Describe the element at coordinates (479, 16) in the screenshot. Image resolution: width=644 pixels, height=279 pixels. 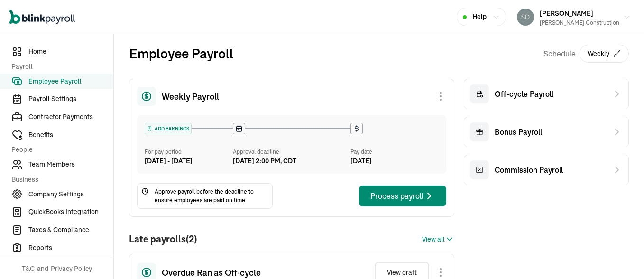
I see `span: Help` at that location.